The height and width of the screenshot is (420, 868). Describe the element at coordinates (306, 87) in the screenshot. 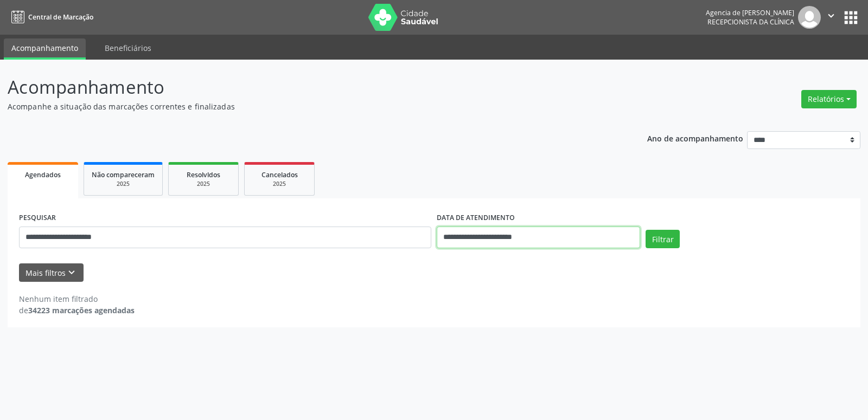

I see `p: Acompanhamento` at that location.